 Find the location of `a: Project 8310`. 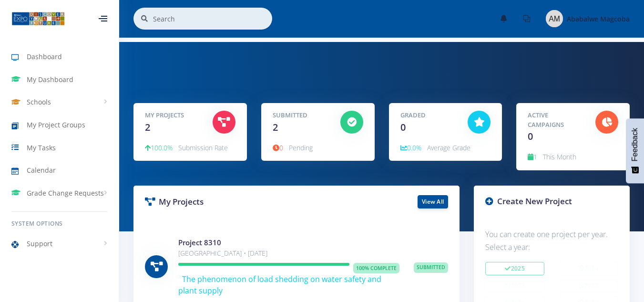

a: Project 8310 is located at coordinates (200, 242).